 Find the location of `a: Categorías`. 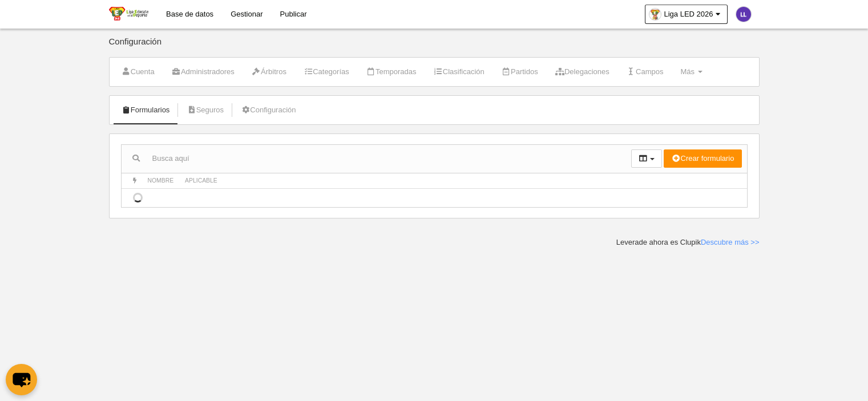

a: Categorías is located at coordinates (327, 72).